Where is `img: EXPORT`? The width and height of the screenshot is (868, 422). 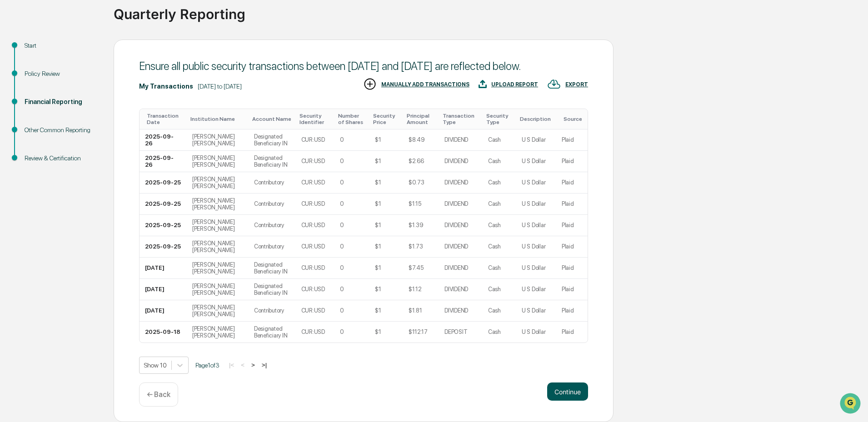 img: EXPORT is located at coordinates (553, 84).